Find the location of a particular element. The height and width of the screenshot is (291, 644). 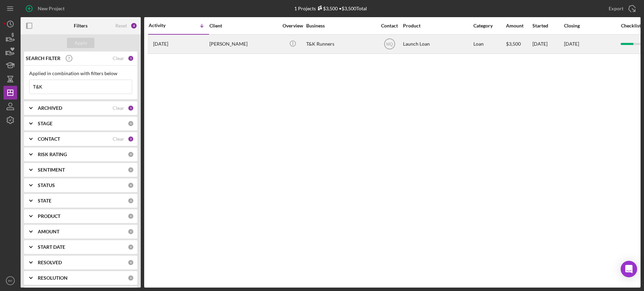

div: Amount is located at coordinates (519, 26).